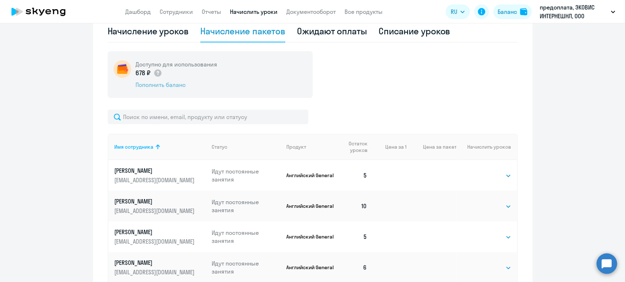 This screenshot has width=625, height=282. What do you see at coordinates (149, 73) in the screenshot?
I see `p: 678 ₽` at bounding box center [149, 73].